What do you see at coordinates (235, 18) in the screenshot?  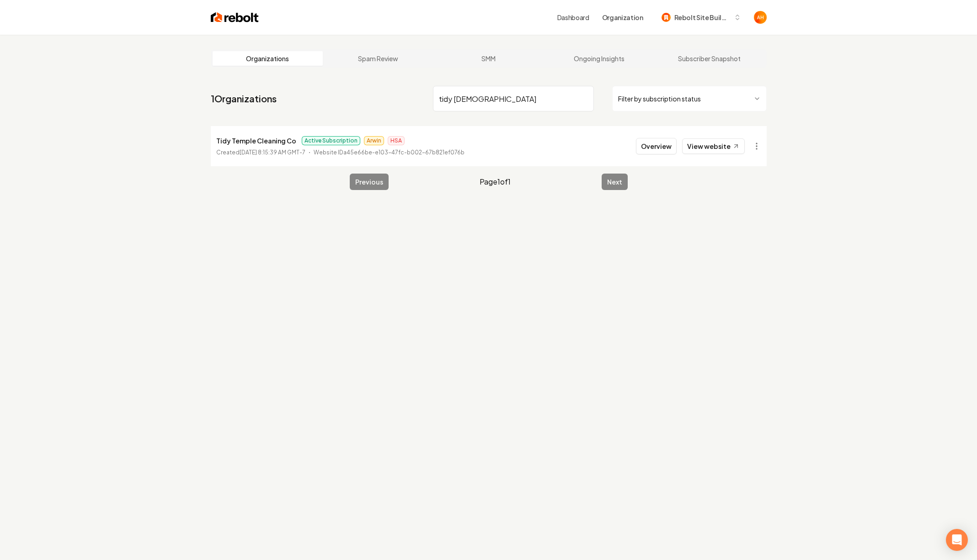 I see `img: Rebolt Logo` at bounding box center [235, 18].